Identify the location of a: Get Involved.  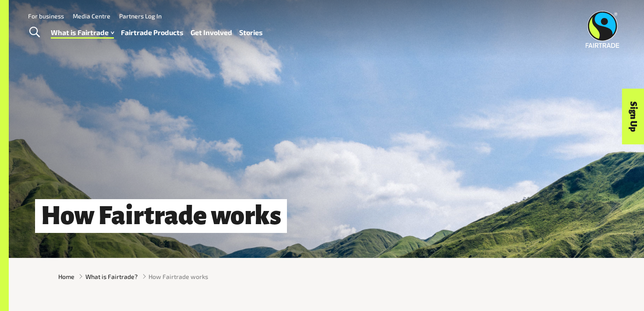
(211, 32).